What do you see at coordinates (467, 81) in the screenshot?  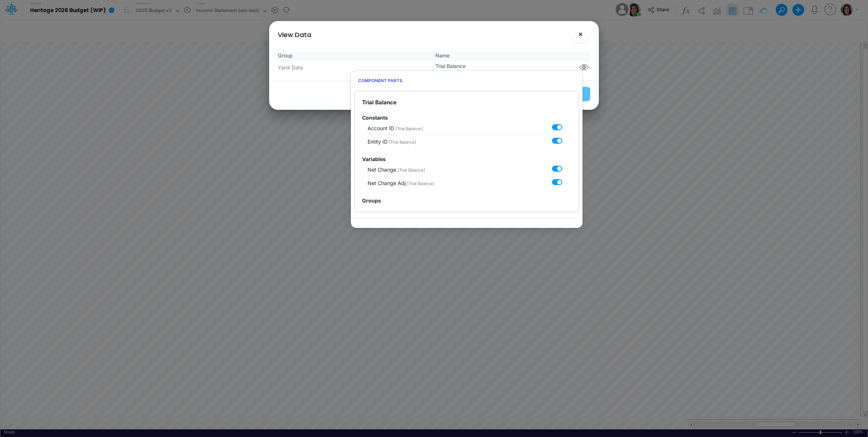 I see `h6: Component parts` at bounding box center [467, 81].